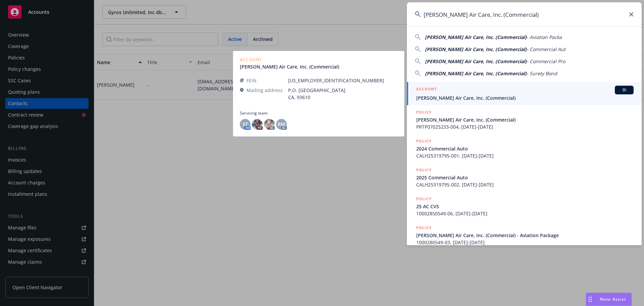  Describe the element at coordinates (546, 61) in the screenshot. I see `span: - Commercial Pro` at that location.